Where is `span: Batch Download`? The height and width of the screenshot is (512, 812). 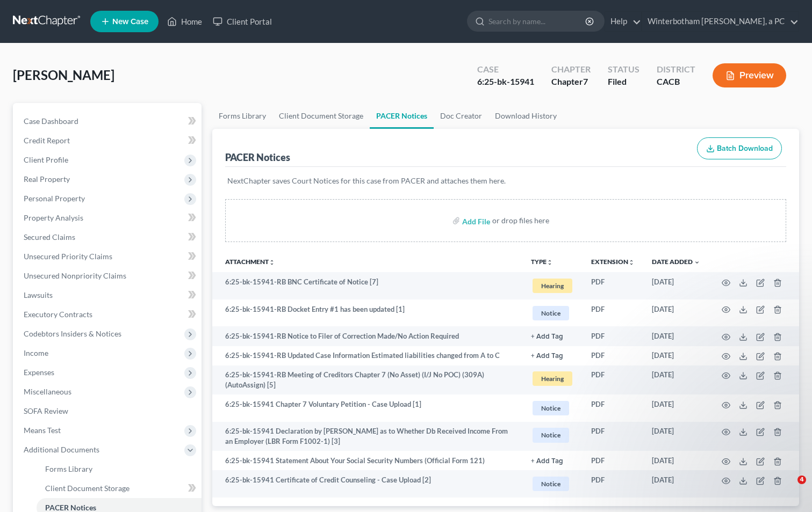
span: Batch Download is located at coordinates (745, 149).